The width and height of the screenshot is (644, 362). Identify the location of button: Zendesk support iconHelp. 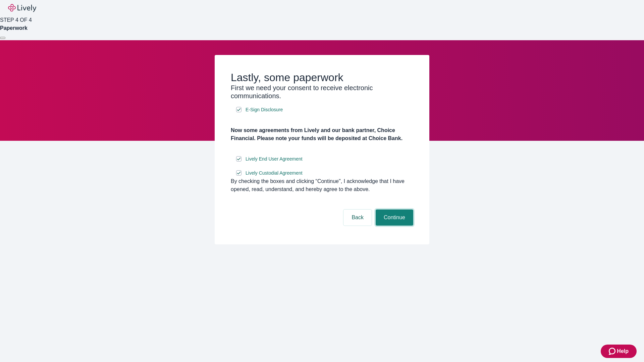
(619, 351).